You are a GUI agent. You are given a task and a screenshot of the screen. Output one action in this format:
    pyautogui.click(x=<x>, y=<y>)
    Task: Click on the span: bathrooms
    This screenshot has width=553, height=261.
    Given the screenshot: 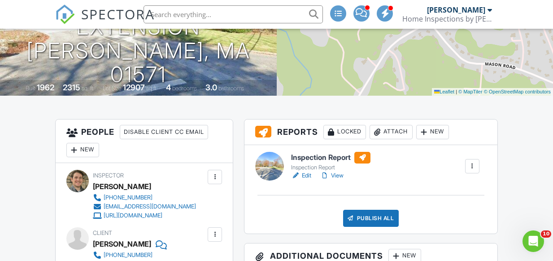 What is the action you would take?
    pyautogui.click(x=231, y=88)
    